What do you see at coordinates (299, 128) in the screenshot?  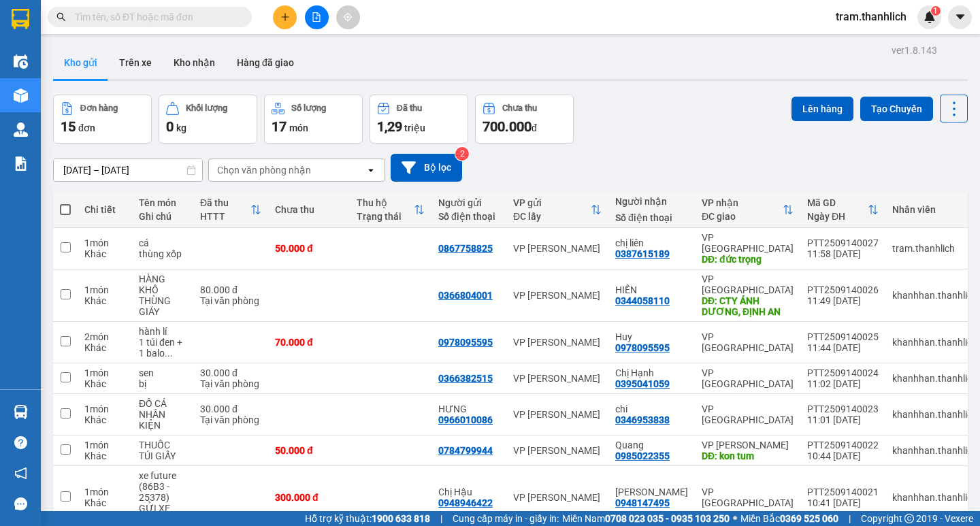 I see `span: món` at bounding box center [299, 128].